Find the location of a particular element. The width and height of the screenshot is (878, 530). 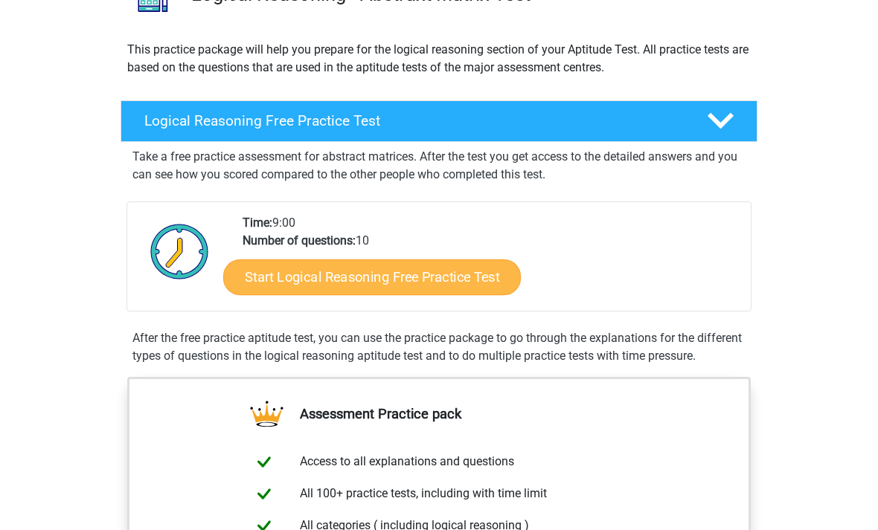

p: Take a free practice assessment for abstract matrices. After the test you get access to the detai... is located at coordinates (439, 166).